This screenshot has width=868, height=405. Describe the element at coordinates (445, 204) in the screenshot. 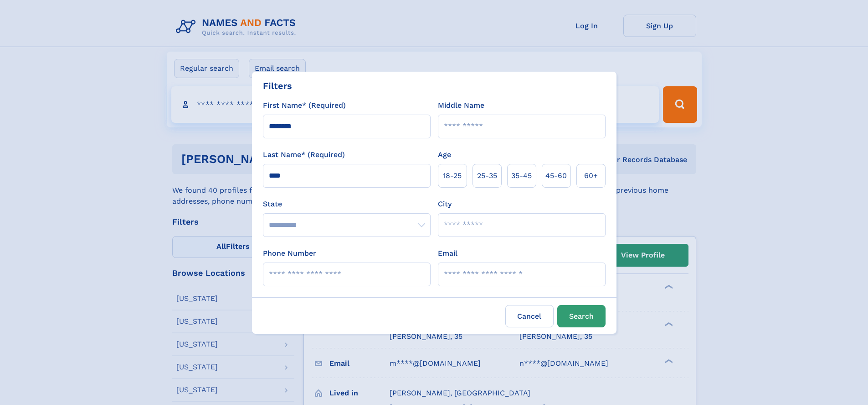

I see `label: City` at that location.